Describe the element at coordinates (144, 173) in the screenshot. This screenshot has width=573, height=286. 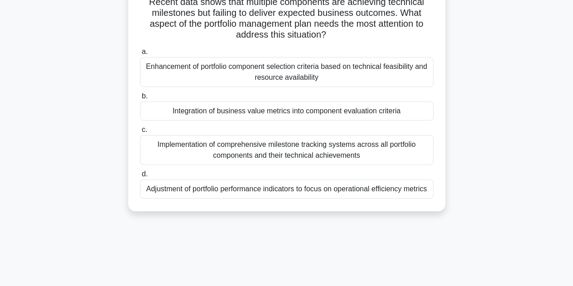
I see `span: d.` at that location.